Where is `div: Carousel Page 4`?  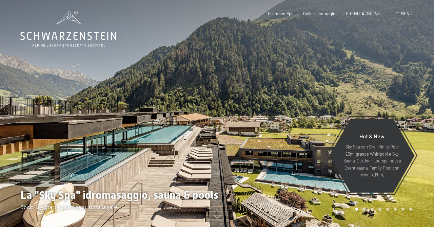 div: Carousel Page 4 is located at coordinates (380, 209).